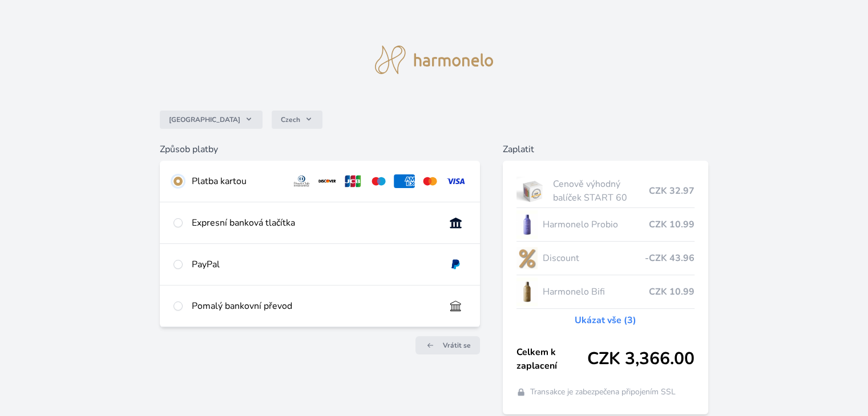 Image resolution: width=868 pixels, height=416 pixels. I want to click on img: mc.svg, so click(430, 182).